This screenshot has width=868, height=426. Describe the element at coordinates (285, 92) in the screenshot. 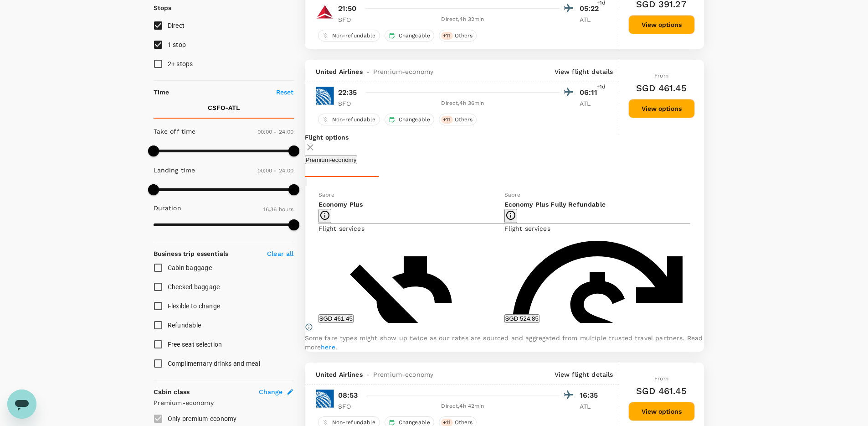

I see `p: Reset` at that location.